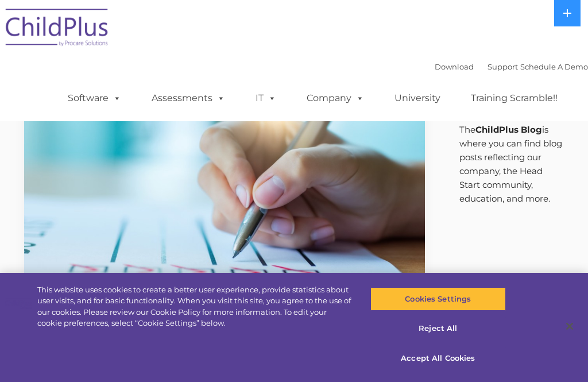  Describe the element at coordinates (514, 98) in the screenshot. I see `a: Training Scramble!!` at that location.